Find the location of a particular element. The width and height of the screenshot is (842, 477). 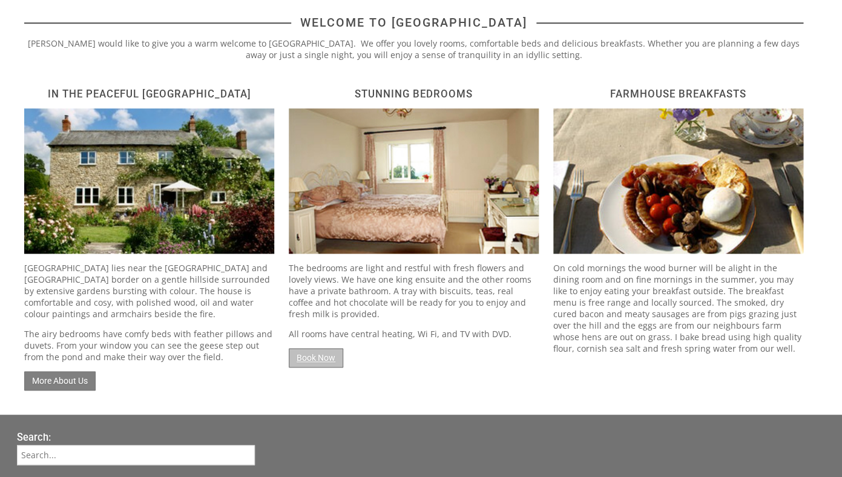

input: Search... is located at coordinates (136, 455).